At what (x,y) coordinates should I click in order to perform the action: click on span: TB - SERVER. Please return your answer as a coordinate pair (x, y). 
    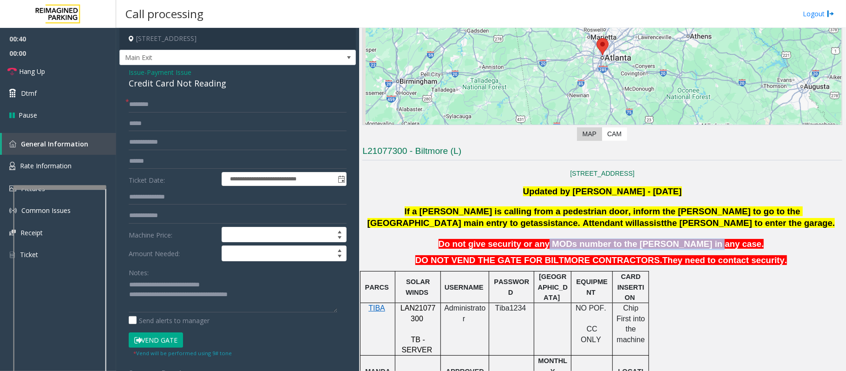
    Looking at the image, I should click on (417, 344).